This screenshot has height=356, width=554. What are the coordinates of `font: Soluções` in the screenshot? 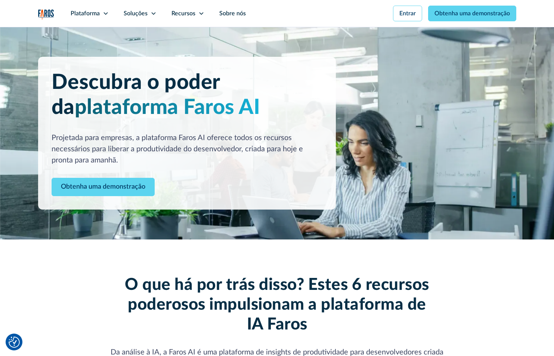 It's located at (136, 13).